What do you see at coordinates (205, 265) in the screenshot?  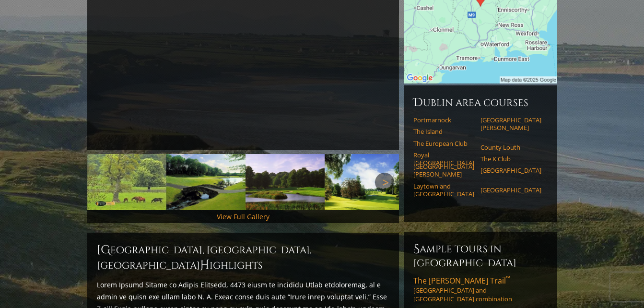 I see `span: H` at bounding box center [205, 265].